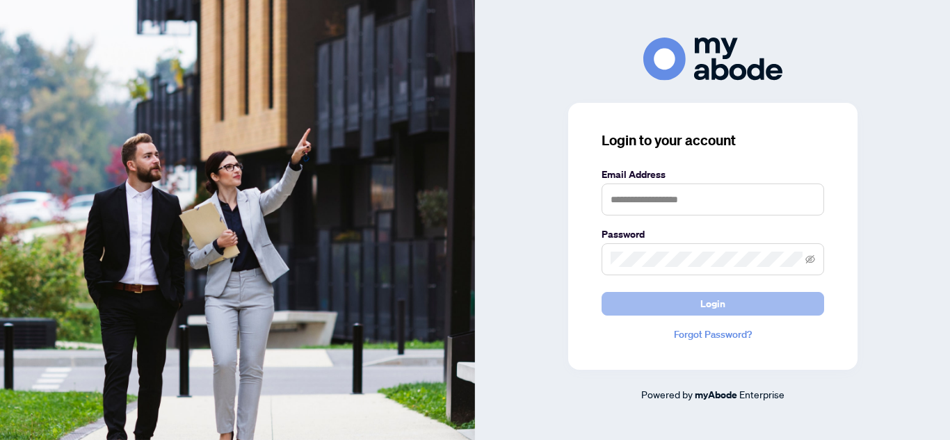 This screenshot has height=440, width=950. I want to click on a: Forgot Password?, so click(713, 335).